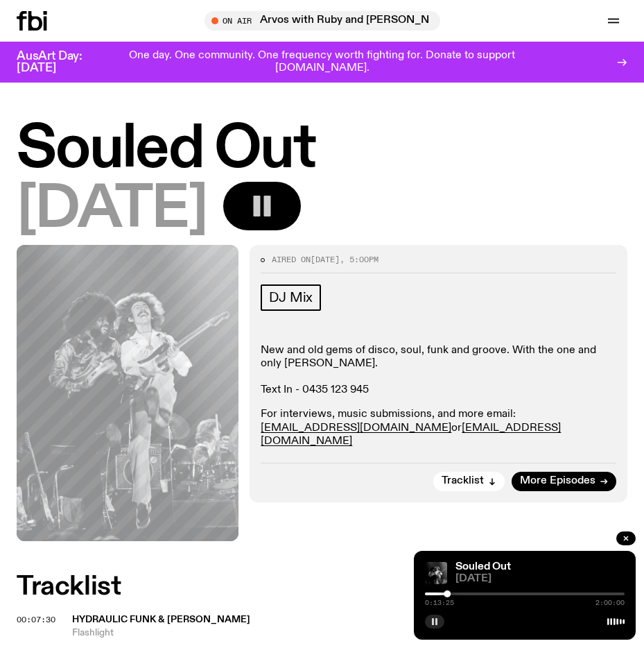 The image size is (644, 648). What do you see at coordinates (440, 602) in the screenshot?
I see `span: 0:13:25` at bounding box center [440, 602].